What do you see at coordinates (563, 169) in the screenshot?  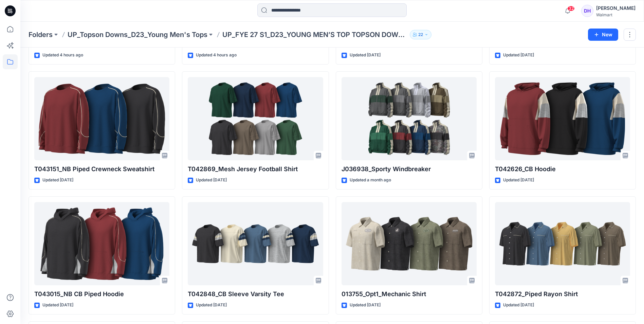 I see `p: T042626_CB Hoodie` at bounding box center [563, 169].